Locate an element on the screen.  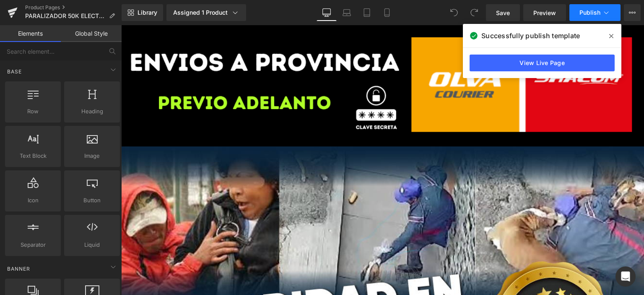
button: Redo is located at coordinates (474, 13).